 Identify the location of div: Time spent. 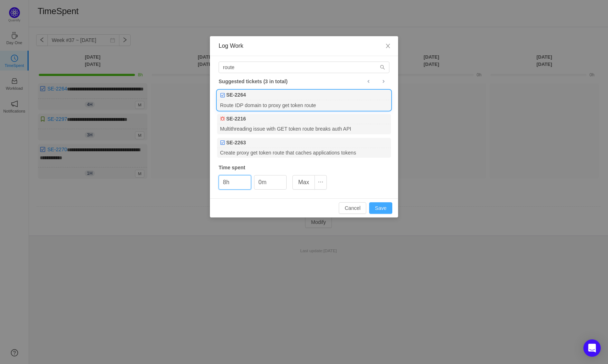
(304, 167).